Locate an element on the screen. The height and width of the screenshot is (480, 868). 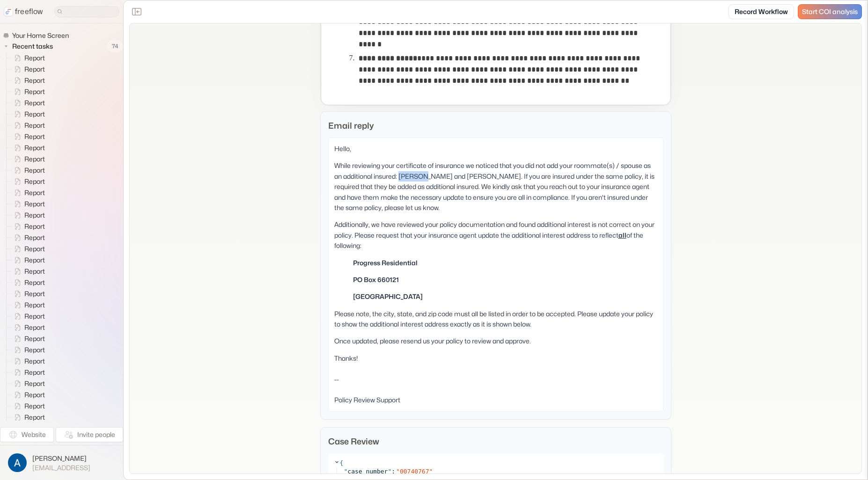
a: Record Workflow is located at coordinates (761, 12).